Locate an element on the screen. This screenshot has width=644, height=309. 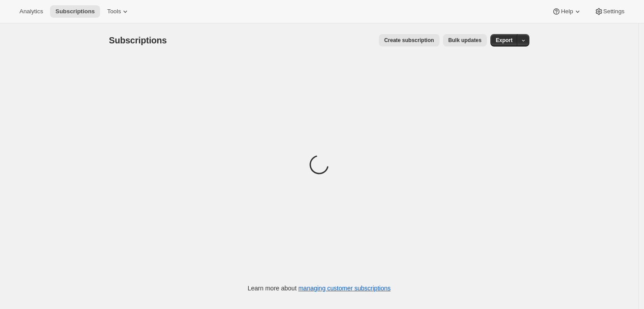
span: Export is located at coordinates (504, 40).